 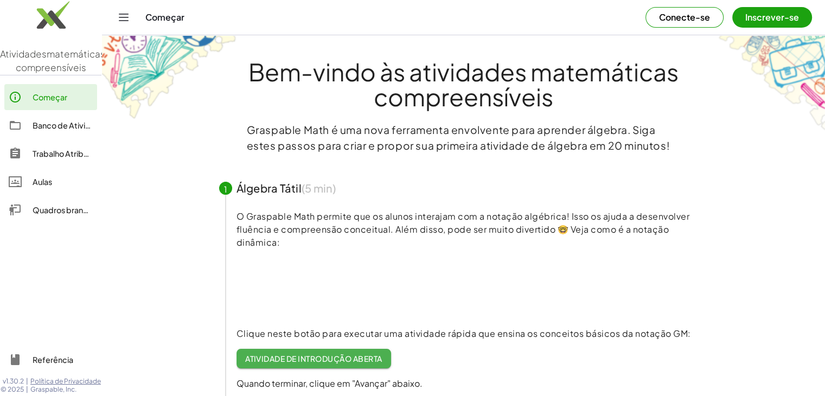 I want to click on a: Aulas, so click(x=50, y=182).